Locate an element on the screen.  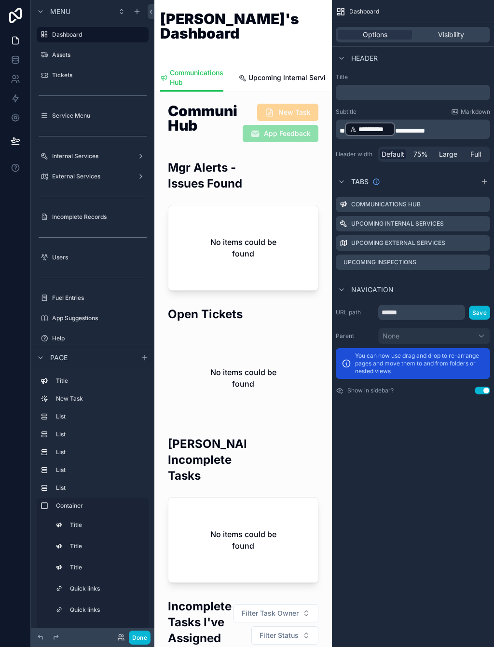
span: 75% is located at coordinates (420, 154).